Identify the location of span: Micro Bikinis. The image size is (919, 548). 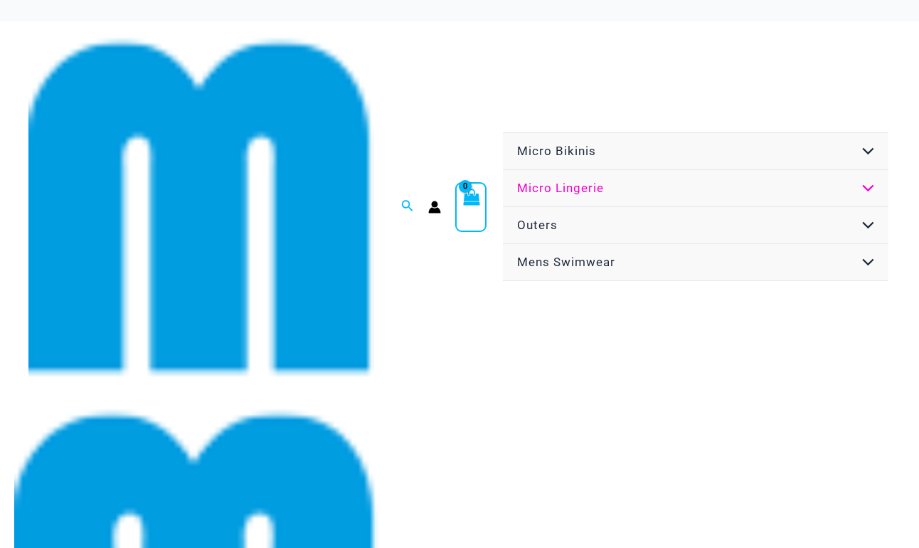
(556, 151).